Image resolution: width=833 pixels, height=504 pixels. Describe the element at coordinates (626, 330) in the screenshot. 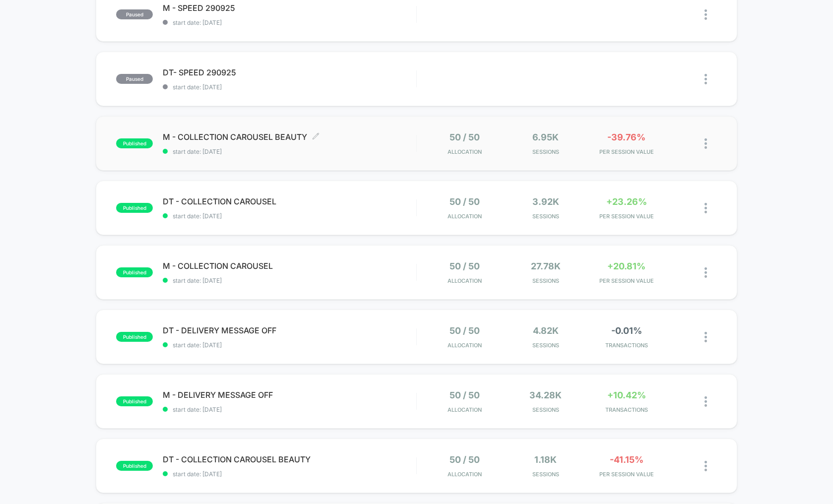

I see `span: -0.01%` at that location.